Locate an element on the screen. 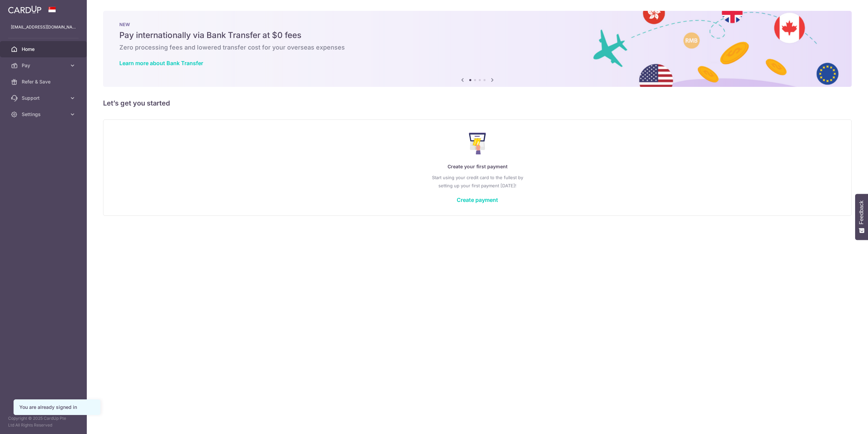 This screenshot has width=868, height=434. h6: Zero processing fees and lowered transfer cost for your overseas expenses is located at coordinates (478, 47).